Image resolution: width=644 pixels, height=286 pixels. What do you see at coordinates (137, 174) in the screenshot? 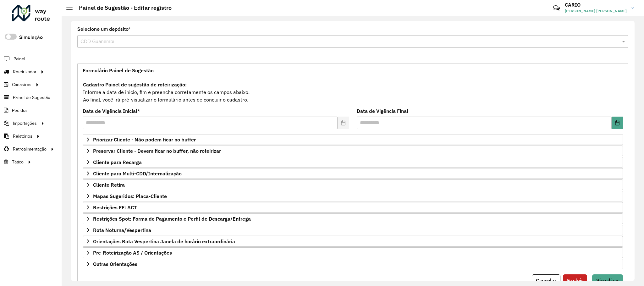
I see `span: Cliente para Multi-CDD/Internalização` at bounding box center [137, 174].